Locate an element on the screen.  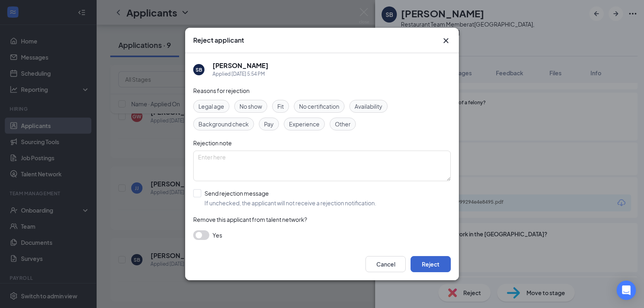
span: Fit is located at coordinates (280, 106).